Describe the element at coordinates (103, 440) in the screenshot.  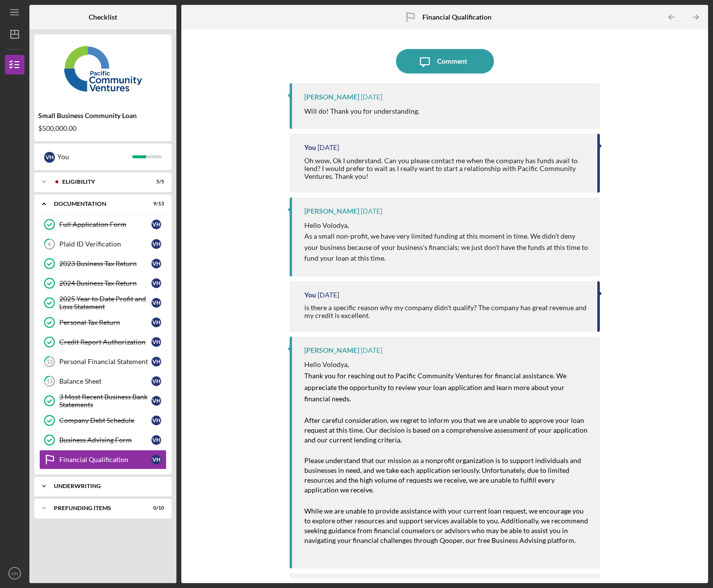
I see `a: Business Advising FormVH` at that location.